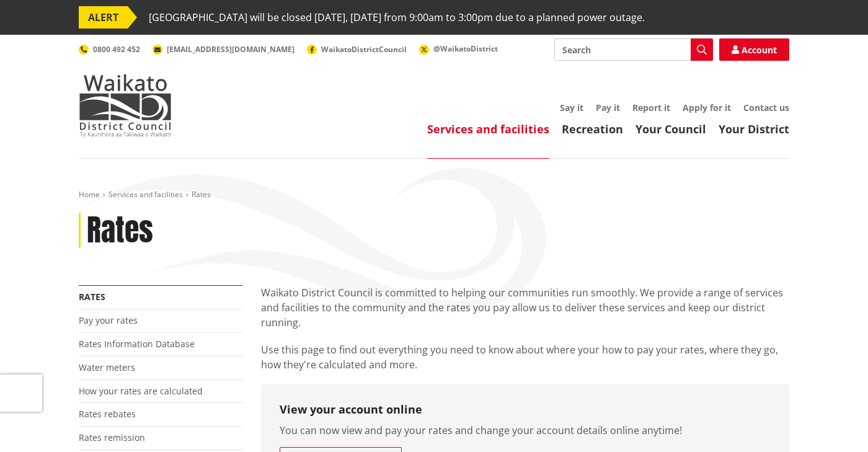 The height and width of the screenshot is (452, 868). Describe the element at coordinates (753, 129) in the screenshot. I see `a: Your District` at that location.